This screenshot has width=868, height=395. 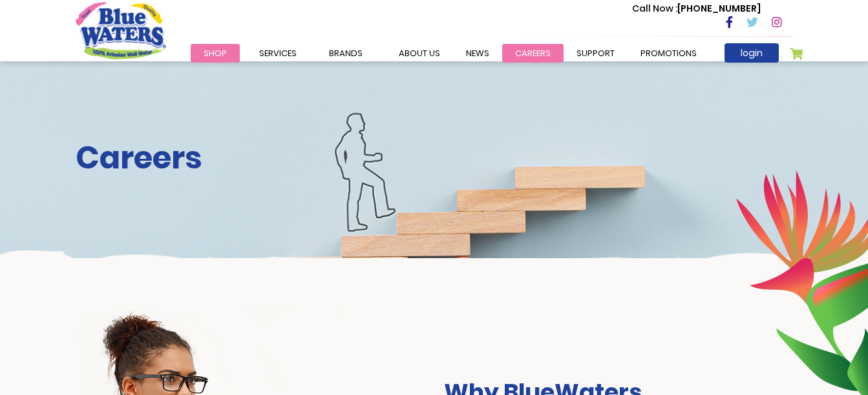 What do you see at coordinates (477, 53) in the screenshot?
I see `a: News` at bounding box center [477, 53].